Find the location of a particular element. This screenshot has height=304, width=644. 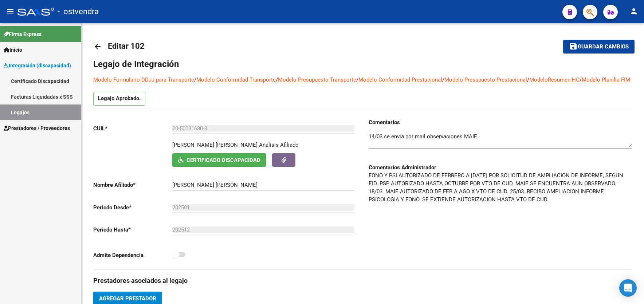

span: Integración (discapacidad) is located at coordinates (38, 66).